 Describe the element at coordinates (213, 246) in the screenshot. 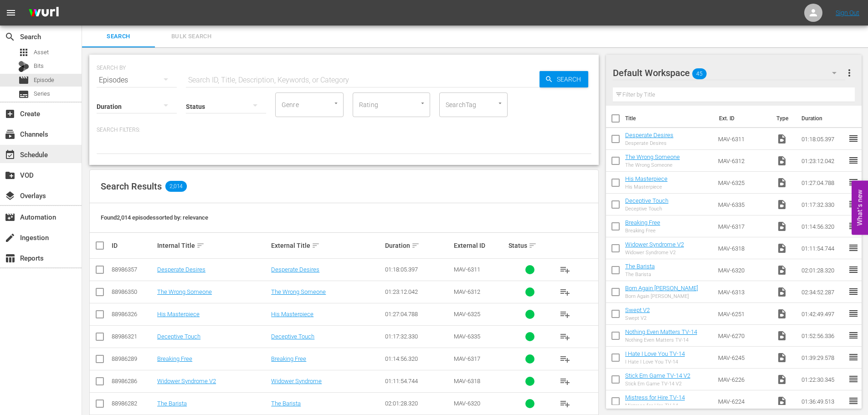

I see `div: Internal Title` at that location.